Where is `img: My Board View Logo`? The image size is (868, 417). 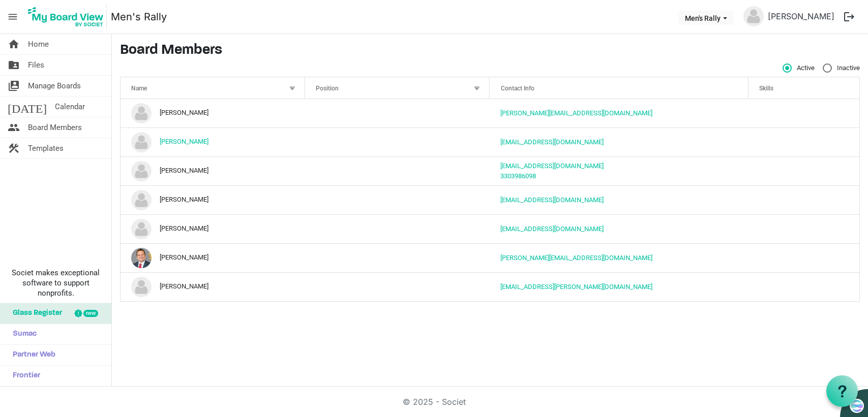
img: My Board View Logo is located at coordinates (66, 17).